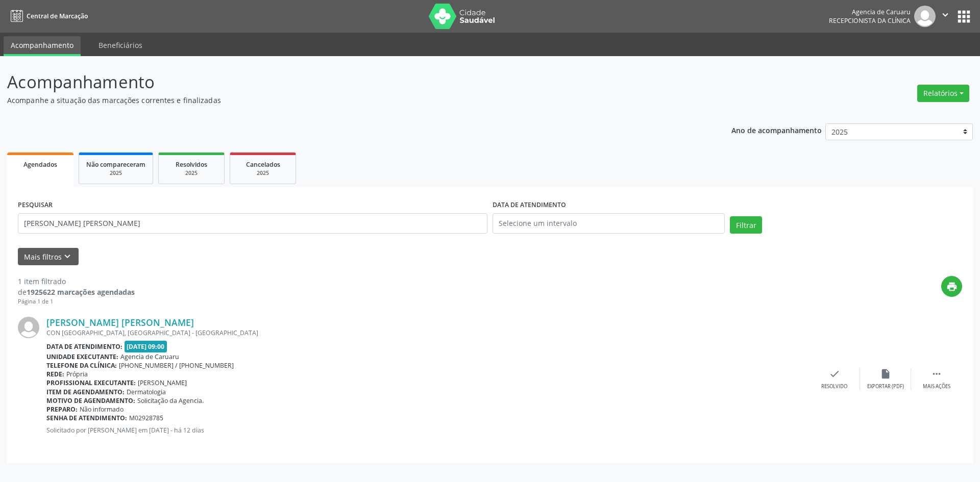 This screenshot has height=482, width=980. I want to click on div: Agencia de Caruaru, so click(870, 11).